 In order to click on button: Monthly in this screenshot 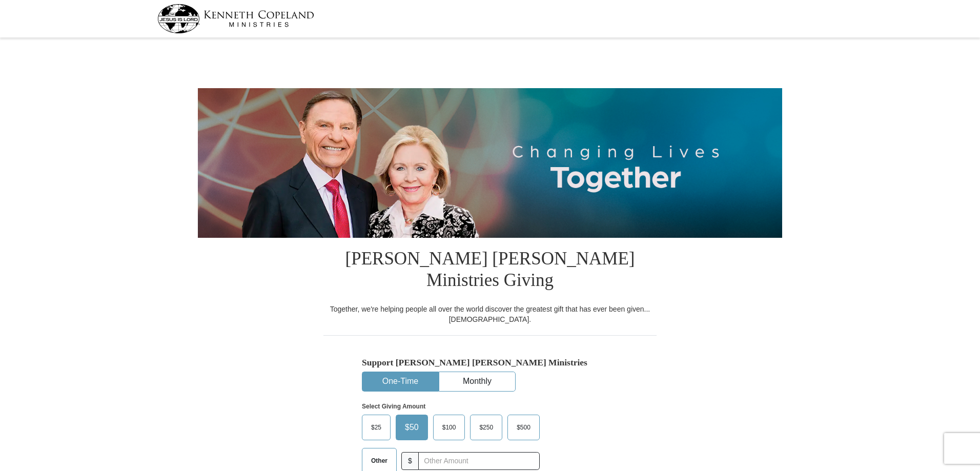, I will do `click(477, 381)`.